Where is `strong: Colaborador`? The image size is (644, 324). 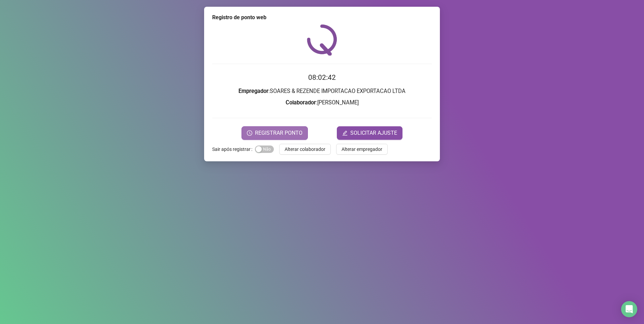
strong: Colaborador is located at coordinates (301, 102).